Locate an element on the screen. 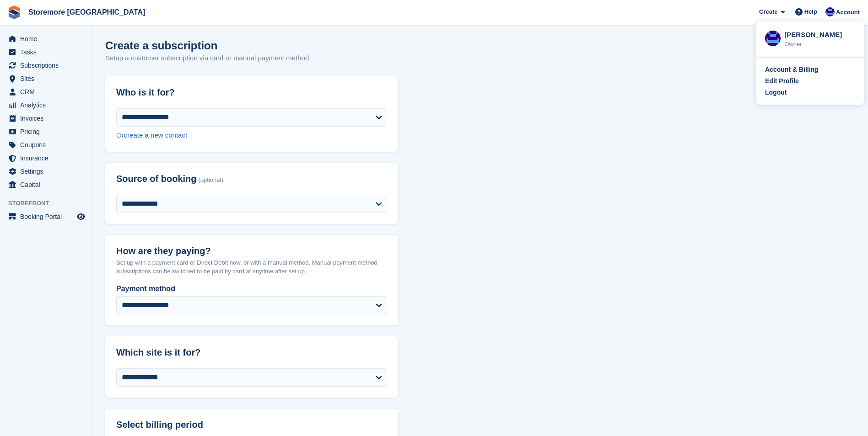  span: Source of booking is located at coordinates (157, 179).